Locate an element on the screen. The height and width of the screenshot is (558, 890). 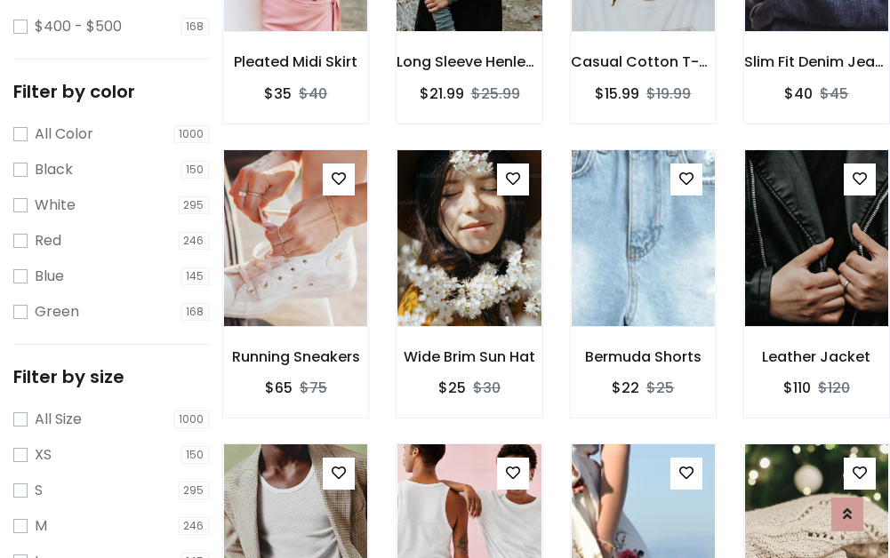
label: M is located at coordinates (41, 526).